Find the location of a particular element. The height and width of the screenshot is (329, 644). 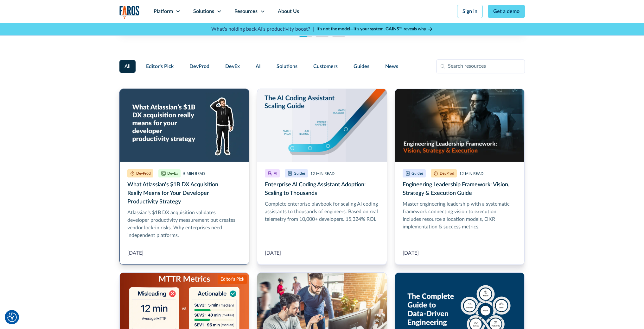

div: Resources is located at coordinates (246, 12).